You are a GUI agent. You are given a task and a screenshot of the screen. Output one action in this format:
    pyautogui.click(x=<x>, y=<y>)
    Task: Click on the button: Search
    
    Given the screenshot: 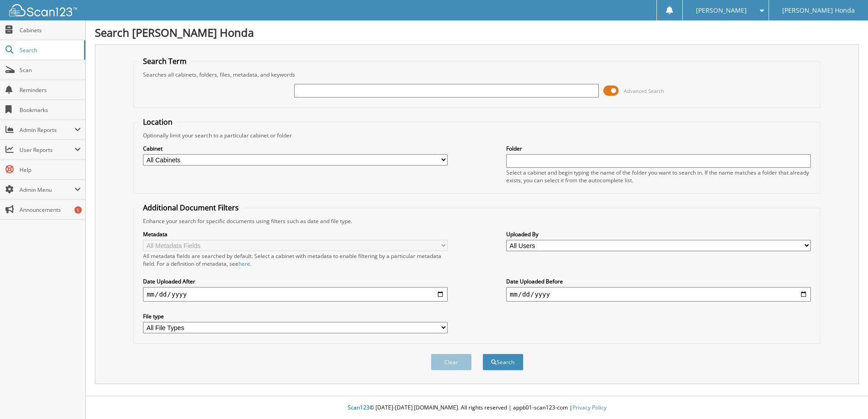 What is the action you would take?
    pyautogui.click(x=503, y=362)
    